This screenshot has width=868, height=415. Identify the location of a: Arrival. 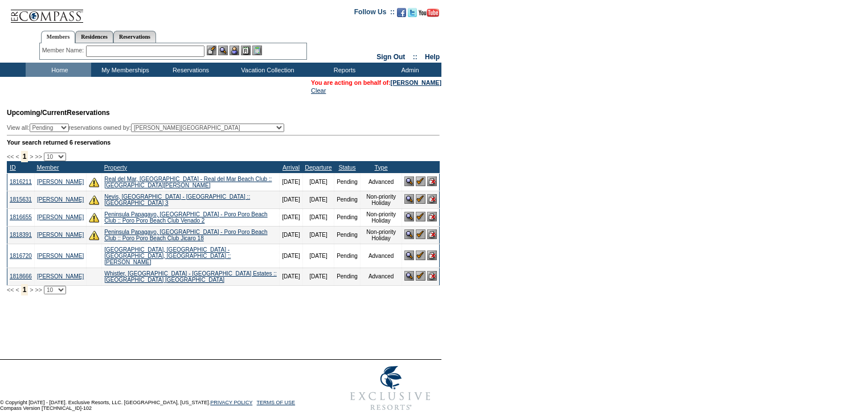
(291, 168).